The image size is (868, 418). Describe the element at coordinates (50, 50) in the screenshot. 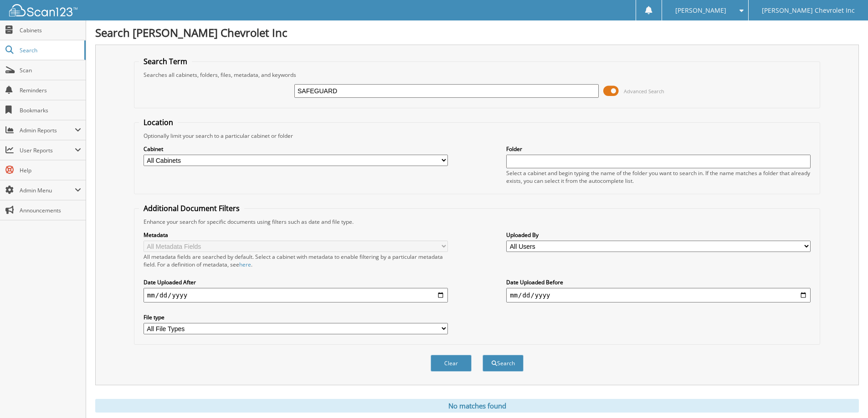

I see `span: Search` at that location.